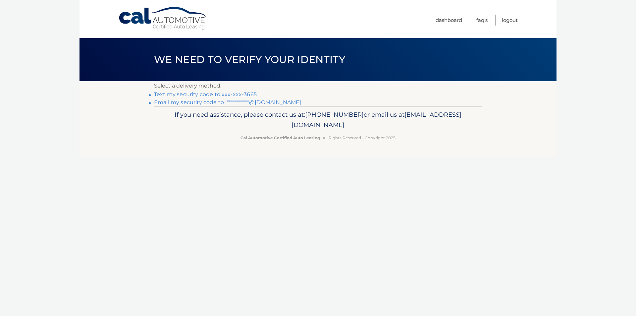 Image resolution: width=636 pixels, height=316 pixels. I want to click on p: - All Rights Reserved - Copyright 2025, so click(318, 137).